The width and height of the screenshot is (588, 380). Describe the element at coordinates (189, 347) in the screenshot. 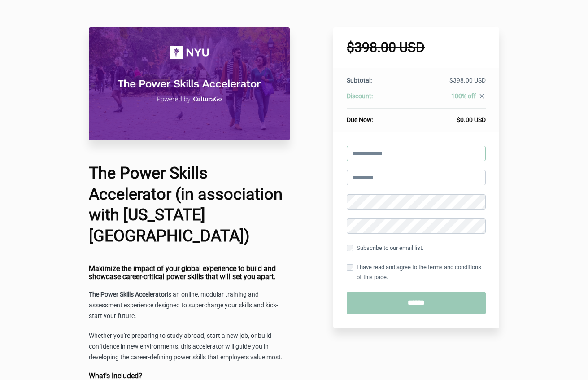

I see `p: Whether you're preparing to study abroad, start a new job, or build confidence in new environment...` at that location.